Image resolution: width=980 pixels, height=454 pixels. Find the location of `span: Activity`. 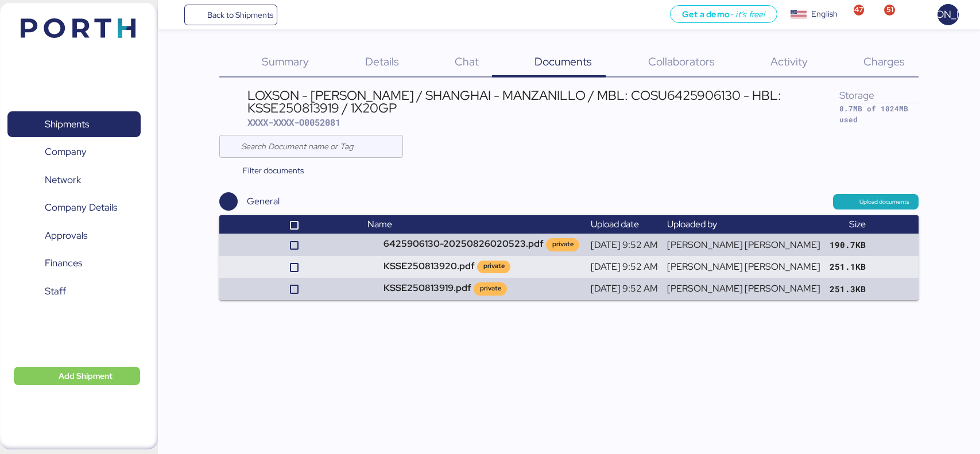

span: Activity is located at coordinates (789, 61).